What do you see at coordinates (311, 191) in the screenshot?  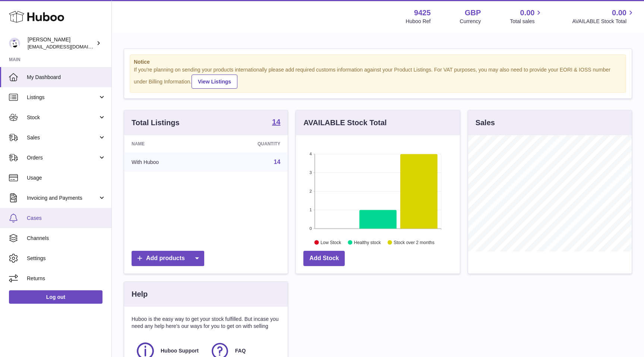 I see `text: 2` at bounding box center [311, 191].